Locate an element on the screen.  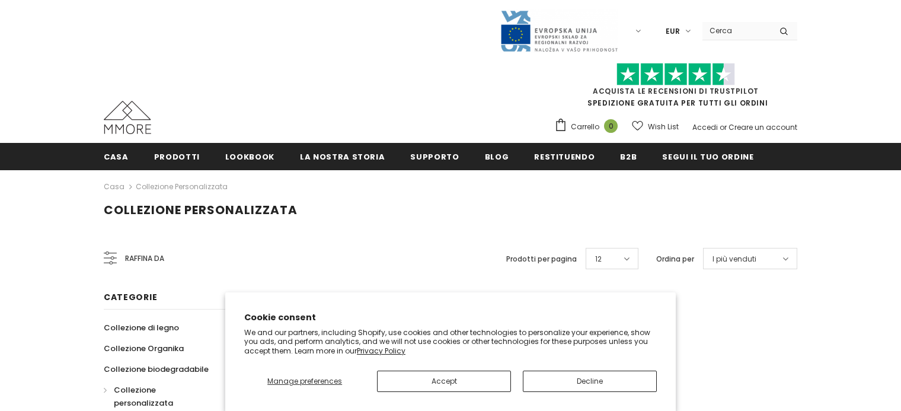
a: La nostra storia is located at coordinates (342, 156).